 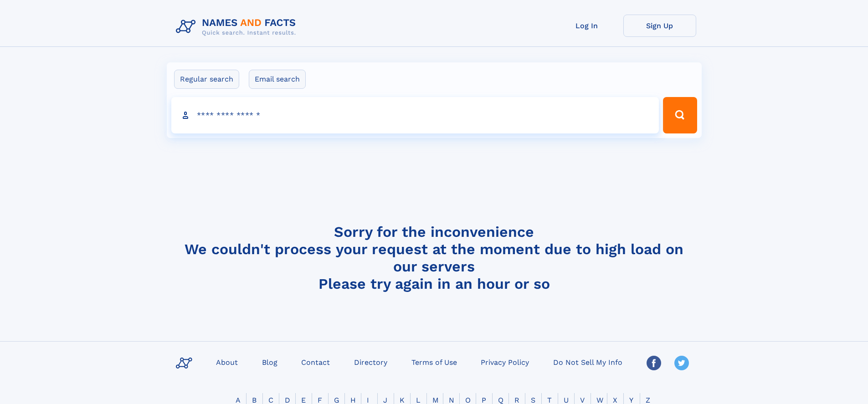 I want to click on input: search input, so click(x=415, y=115).